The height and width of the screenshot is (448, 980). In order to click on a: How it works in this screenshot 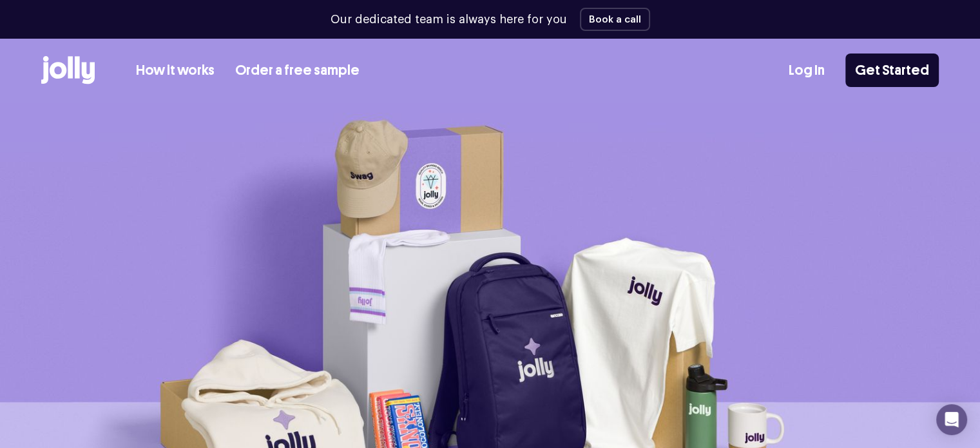, I will do `click(176, 71)`.